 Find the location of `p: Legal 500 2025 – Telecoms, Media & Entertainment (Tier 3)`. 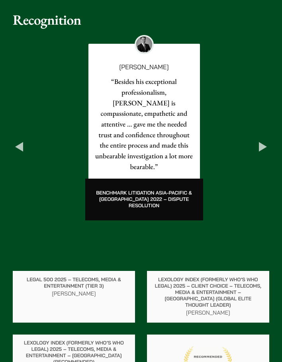

p: Legal 500 2025 – Telecoms, Media & Entertainment (Tier 3) is located at coordinates (74, 283).